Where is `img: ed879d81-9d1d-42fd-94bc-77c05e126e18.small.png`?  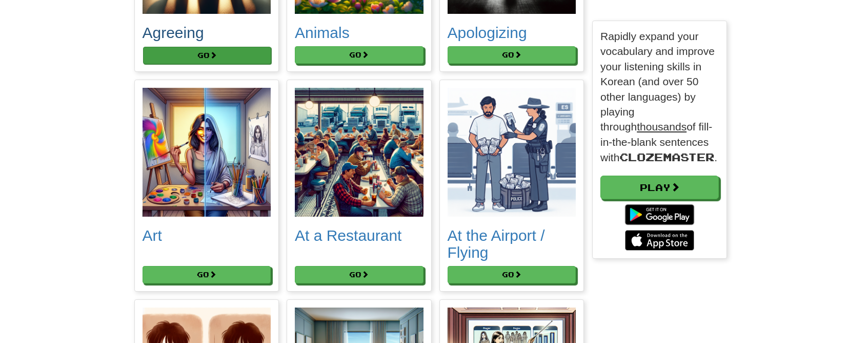
img: ed879d81-9d1d-42fd-94bc-77c05e126e18.small.png is located at coordinates (512, 152).